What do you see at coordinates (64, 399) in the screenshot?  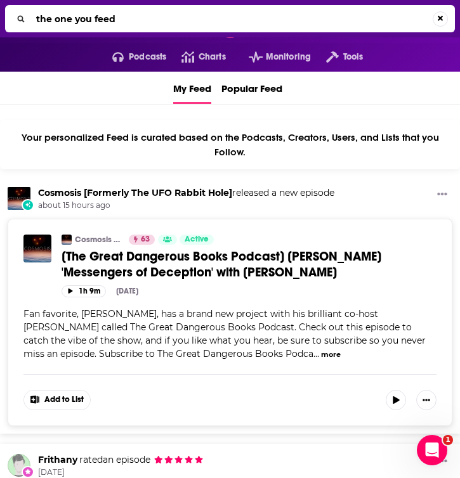 I see `span: Add to List` at bounding box center [64, 399].